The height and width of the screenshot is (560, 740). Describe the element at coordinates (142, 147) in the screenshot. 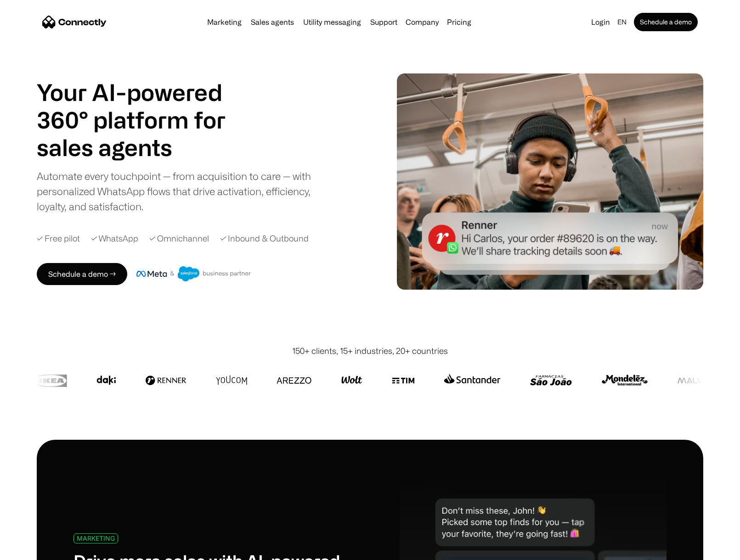

I see `div: 1 of 4` at that location.